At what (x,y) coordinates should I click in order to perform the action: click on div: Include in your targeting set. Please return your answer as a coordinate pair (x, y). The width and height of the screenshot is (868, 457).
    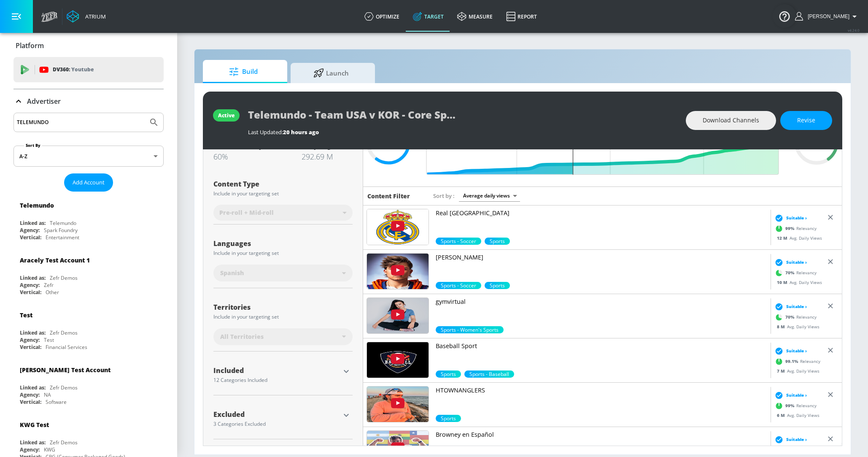
    Looking at the image, I should click on (283, 194).